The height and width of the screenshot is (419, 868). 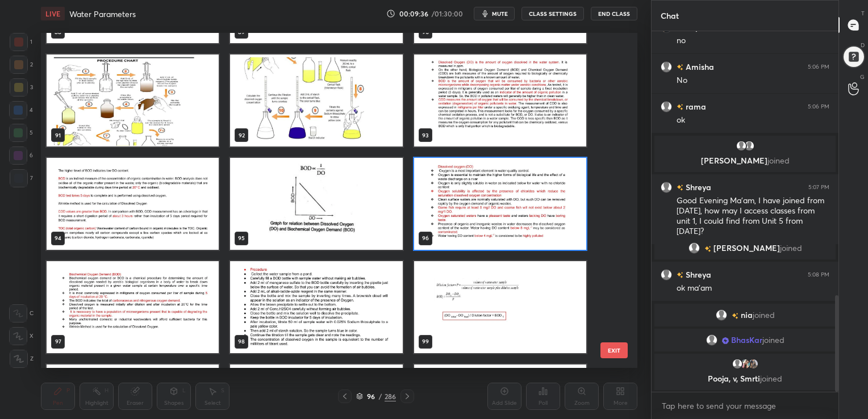 What do you see at coordinates (863, 13) in the screenshot?
I see `p: T` at bounding box center [863, 13].